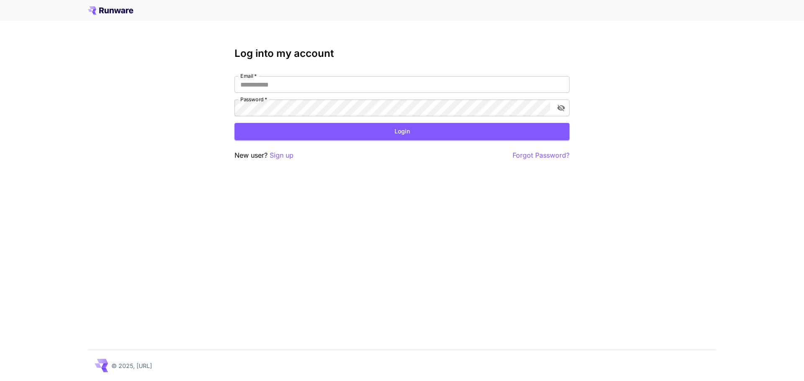 The height and width of the screenshot is (381, 804). What do you see at coordinates (541, 155) in the screenshot?
I see `button: Forgot Password?` at bounding box center [541, 155].